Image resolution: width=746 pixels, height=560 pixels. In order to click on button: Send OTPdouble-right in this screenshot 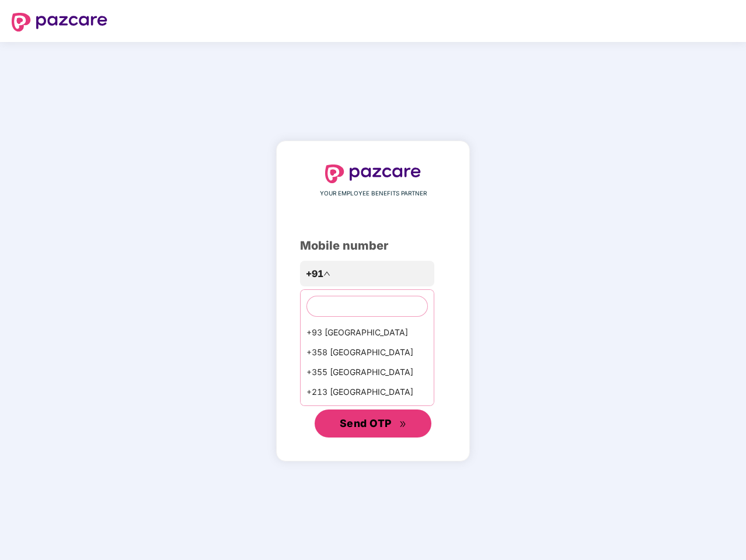, I will do `click(373, 424)`.